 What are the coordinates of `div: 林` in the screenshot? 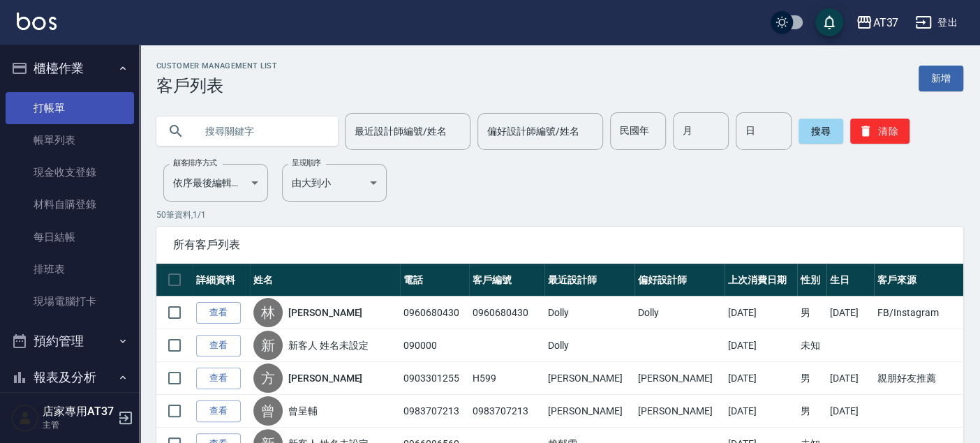 It's located at (268, 312).